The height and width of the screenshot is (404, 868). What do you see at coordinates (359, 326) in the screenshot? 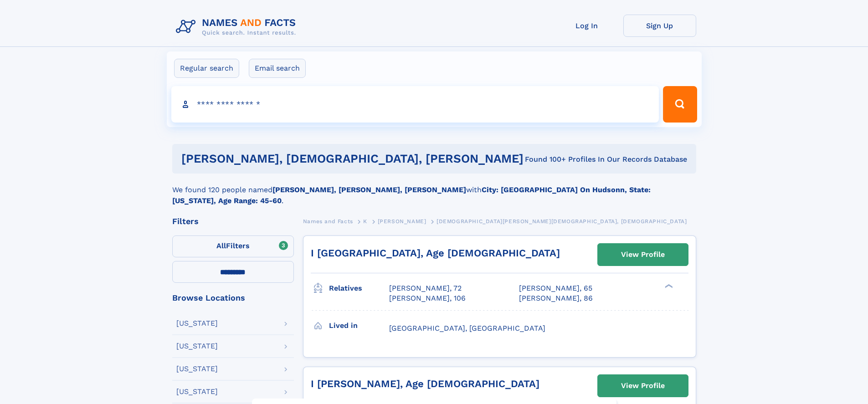
I see `h3: Lived in` at bounding box center [359, 326].